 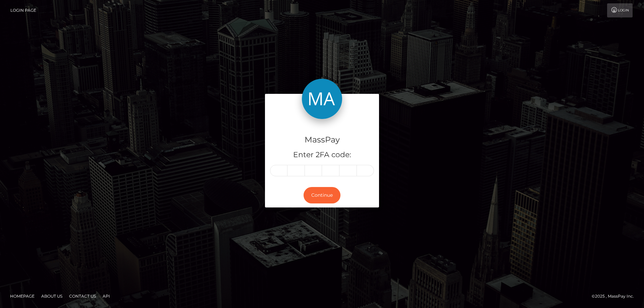 I want to click on button: Continue, so click(x=322, y=195).